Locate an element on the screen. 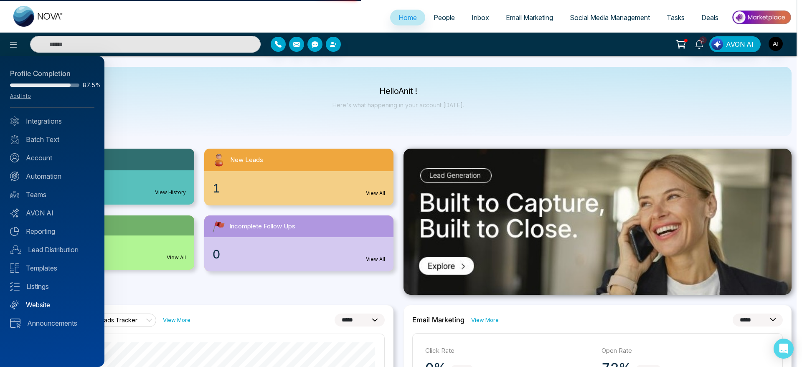 This screenshot has width=802, height=367. a: Announcements is located at coordinates (52, 323).